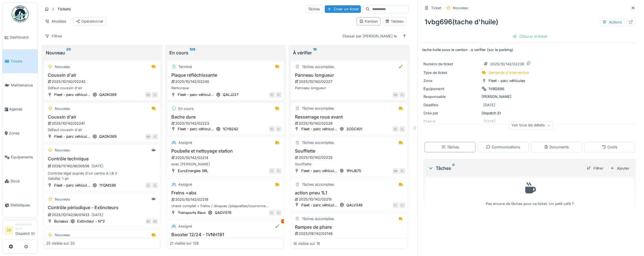 The height and width of the screenshot is (256, 644). I want to click on h3: Bache dure, so click(226, 117).